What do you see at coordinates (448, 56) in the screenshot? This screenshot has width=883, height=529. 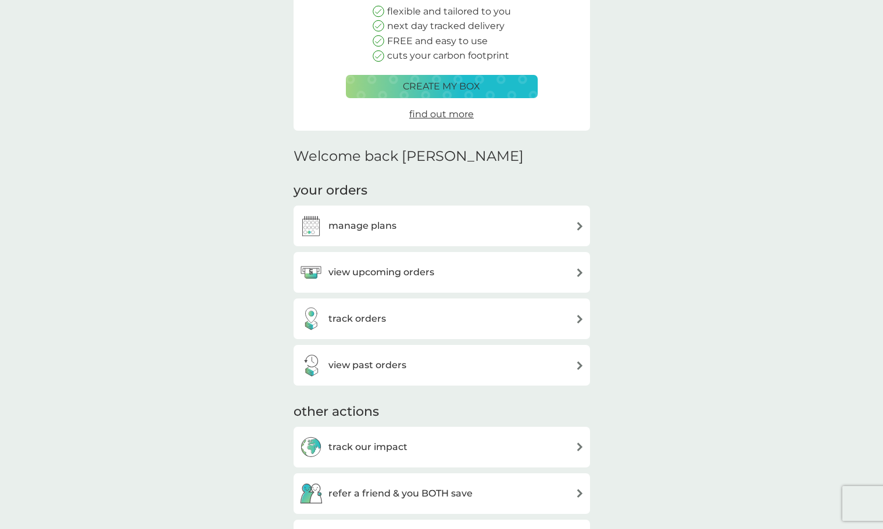 I see `p: cuts your carbon footprint` at bounding box center [448, 56].